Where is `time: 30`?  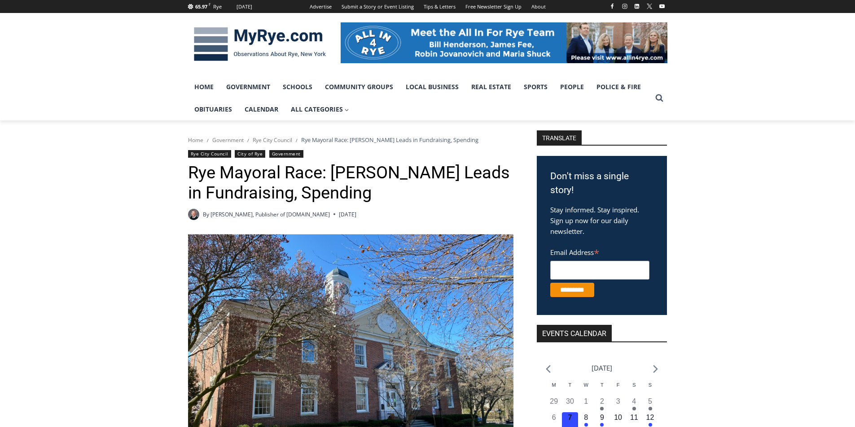 time: 30 is located at coordinates (570, 401).